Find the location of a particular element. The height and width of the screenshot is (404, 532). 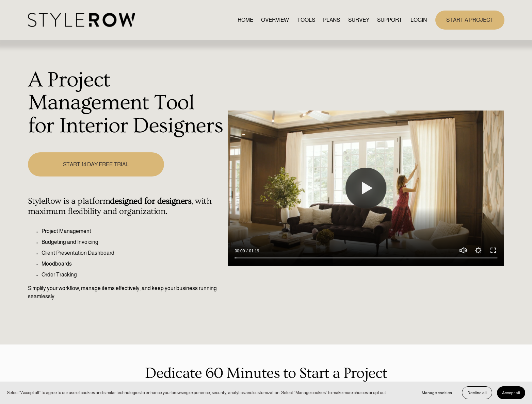

a: folder dropdown is located at coordinates (390, 20).